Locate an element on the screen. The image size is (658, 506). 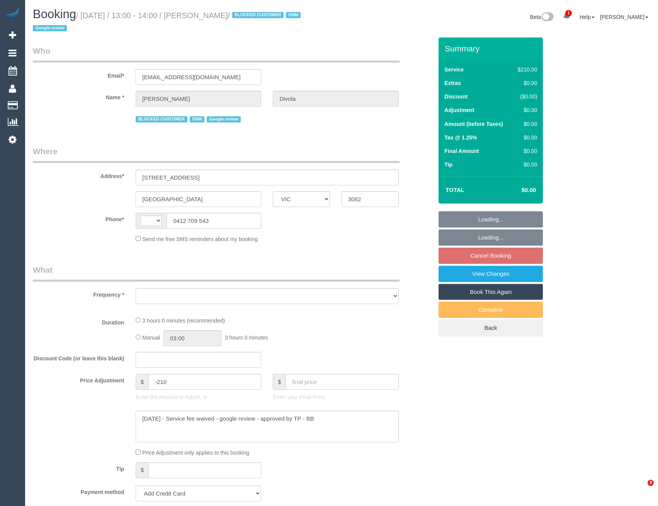
img: Automaid Logo is located at coordinates (12, 13).